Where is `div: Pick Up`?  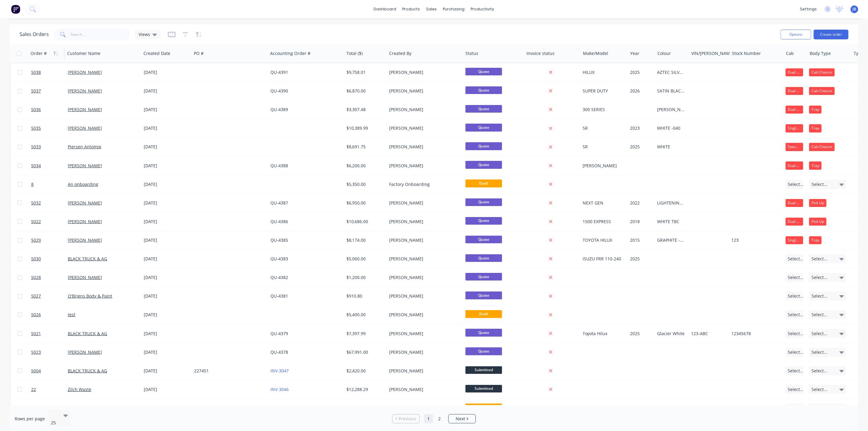 div: Pick Up is located at coordinates (818, 203).